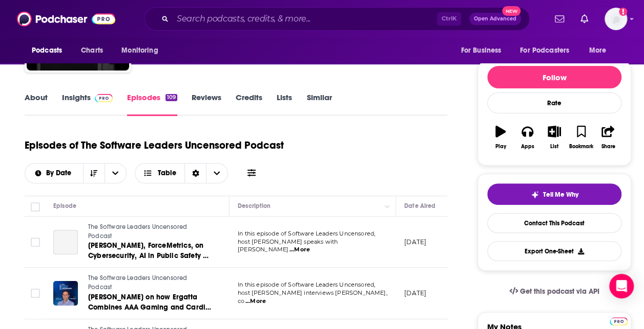 The height and width of the screenshot is (329, 644). What do you see at coordinates (154, 145) in the screenshot?
I see `h1: Episodes of The Software Leaders Uncensored Podcast` at bounding box center [154, 145].